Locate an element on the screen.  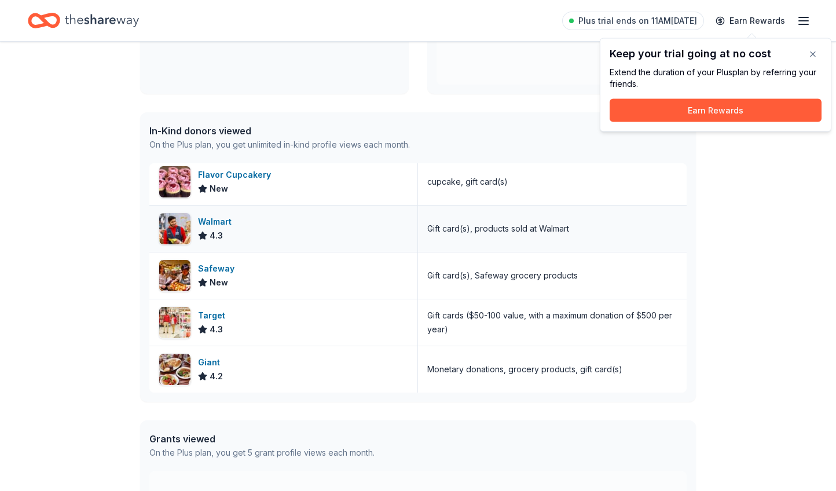
div: Grants viewed is located at coordinates (262, 439).